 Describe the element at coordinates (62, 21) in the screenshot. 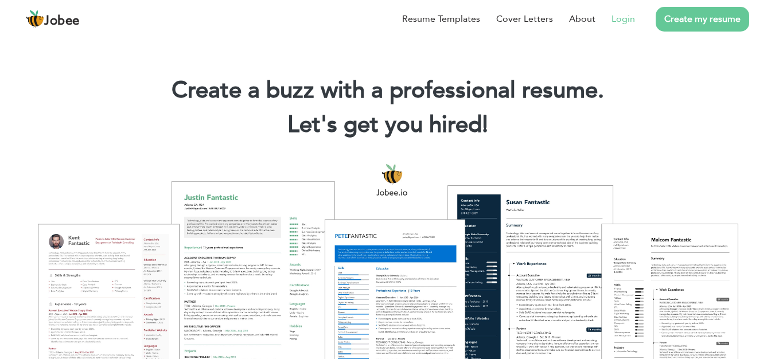

I see `span: Jobee` at that location.